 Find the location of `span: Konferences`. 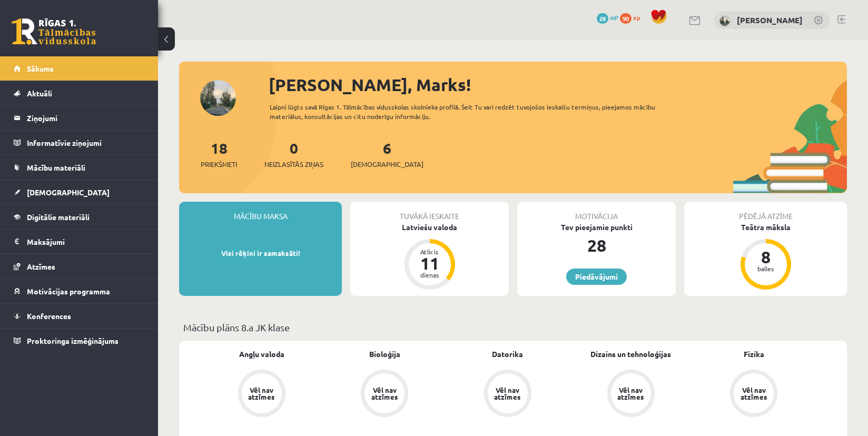

span: Konferences is located at coordinates (49, 316).